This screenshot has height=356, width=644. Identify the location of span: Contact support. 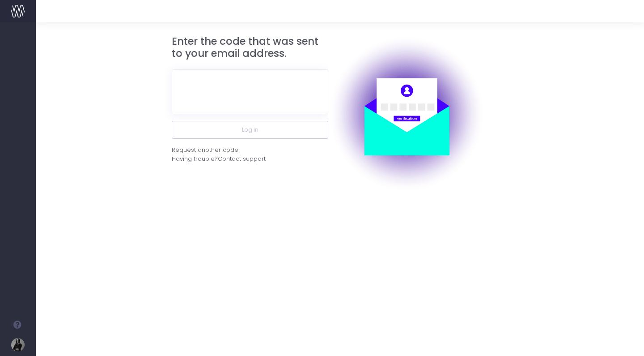
(241, 159).